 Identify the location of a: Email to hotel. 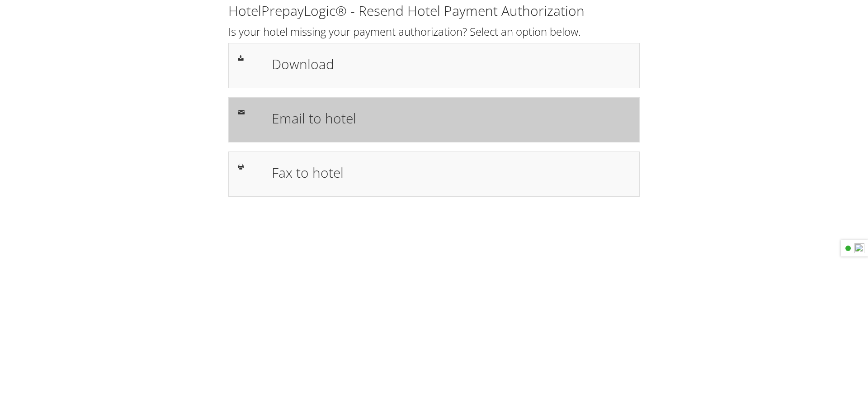
(434, 120).